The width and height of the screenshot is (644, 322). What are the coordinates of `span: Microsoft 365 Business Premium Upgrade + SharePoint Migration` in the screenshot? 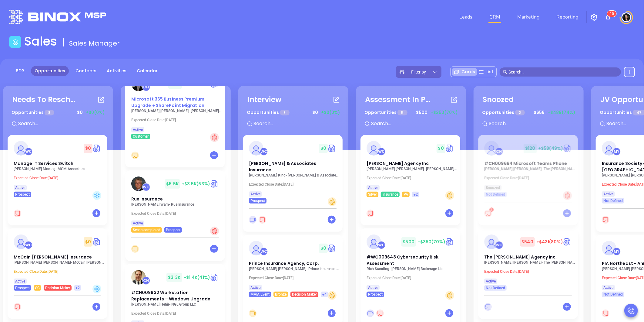 It's located at (168, 102).